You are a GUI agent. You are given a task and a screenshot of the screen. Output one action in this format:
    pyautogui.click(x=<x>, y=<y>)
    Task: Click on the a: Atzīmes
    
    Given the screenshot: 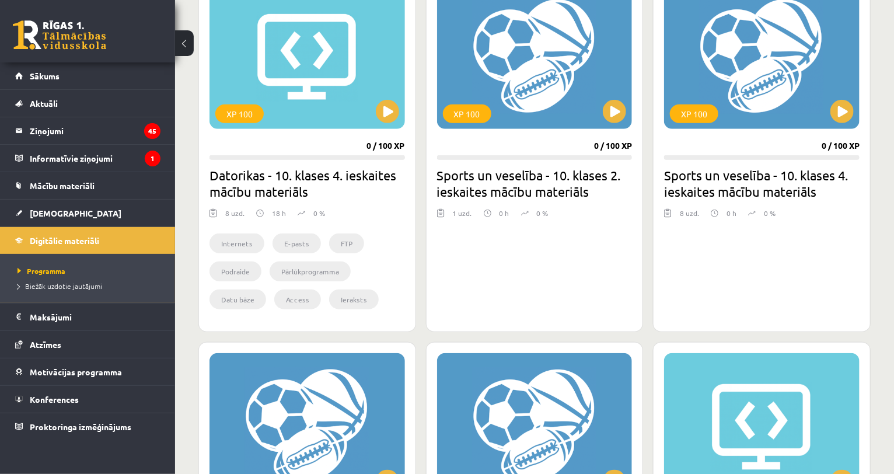 What is the action you would take?
    pyautogui.click(x=88, y=344)
    